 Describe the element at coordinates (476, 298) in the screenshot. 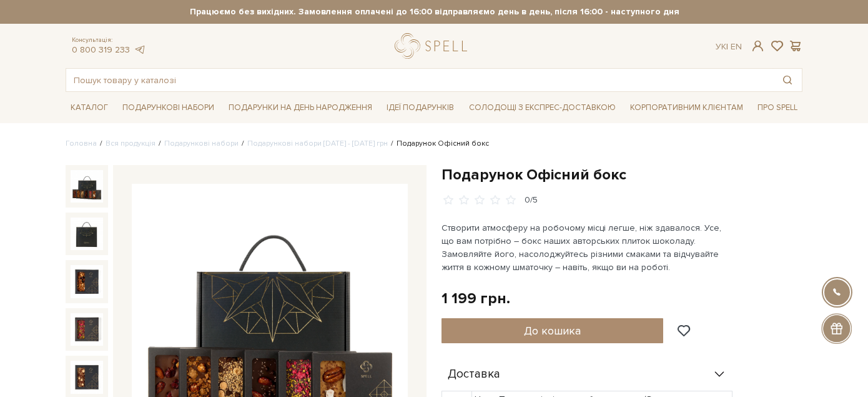

I see `div: 1 199 грн.` at that location.